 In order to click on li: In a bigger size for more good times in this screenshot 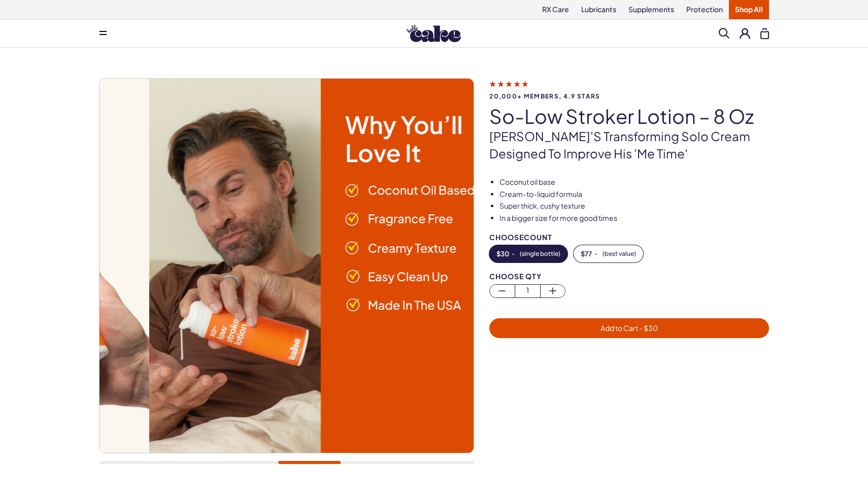, I will do `click(634, 219)`.